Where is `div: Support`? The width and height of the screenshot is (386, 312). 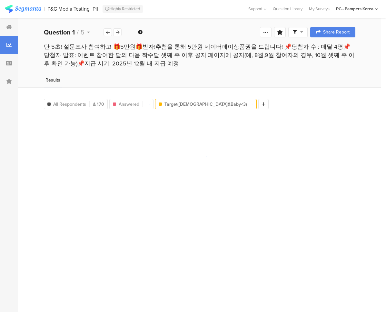
div: Support is located at coordinates (257, 9).